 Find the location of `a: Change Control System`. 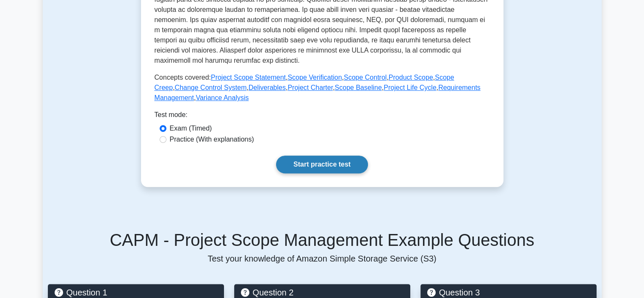

a: Change Control System is located at coordinates (211, 87).